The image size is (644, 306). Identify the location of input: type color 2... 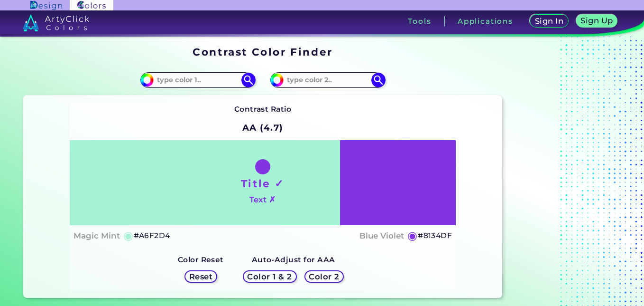
(328, 80).